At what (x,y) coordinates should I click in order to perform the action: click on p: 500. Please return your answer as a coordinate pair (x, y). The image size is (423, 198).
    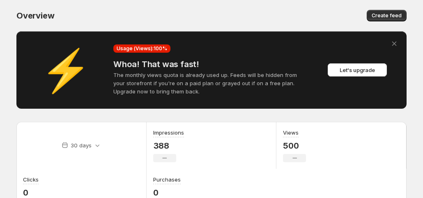
    Looking at the image, I should click on (295, 146).